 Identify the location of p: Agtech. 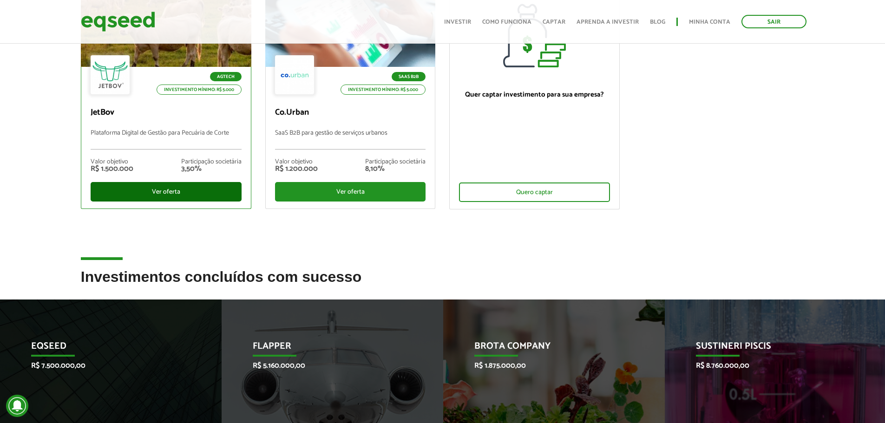
(226, 77).